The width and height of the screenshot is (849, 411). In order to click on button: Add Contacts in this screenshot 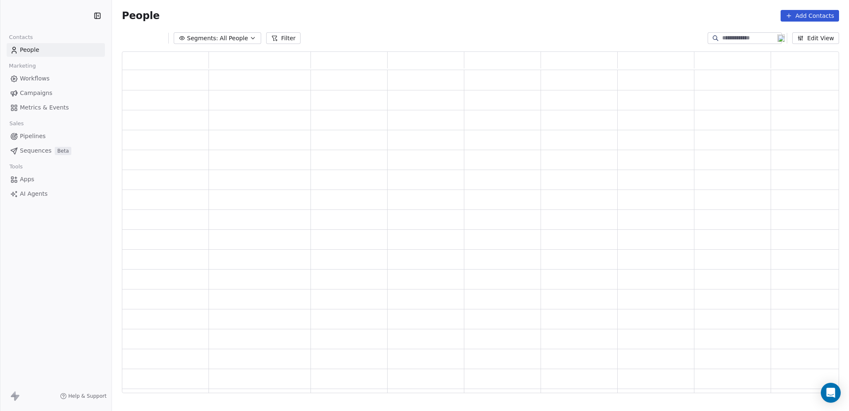, I will do `click(809, 16)`.